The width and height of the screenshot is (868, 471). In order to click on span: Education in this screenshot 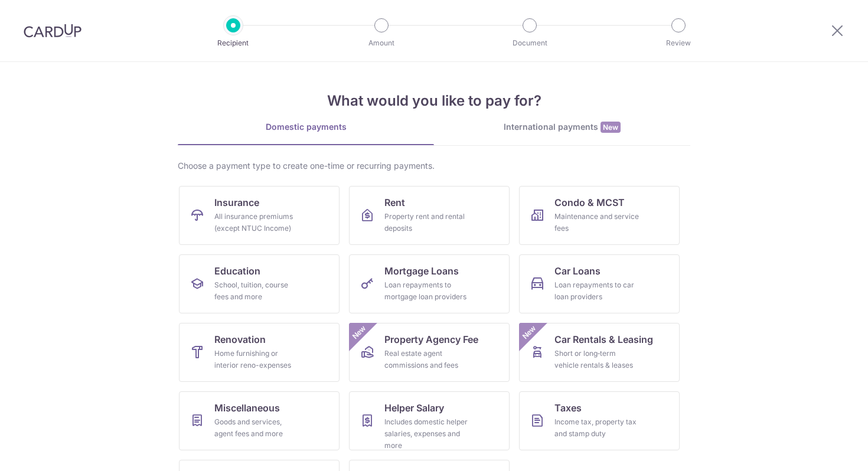, I will do `click(238, 271)`.